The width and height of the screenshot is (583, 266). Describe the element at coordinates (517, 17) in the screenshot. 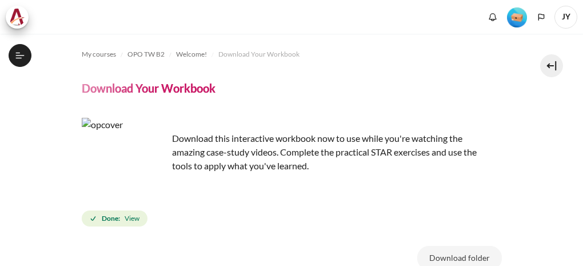

I see `a: Level #1` at that location.